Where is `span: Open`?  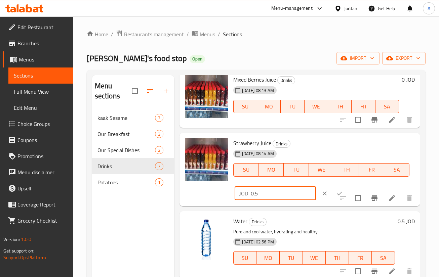
span: Open is located at coordinates (197, 59).